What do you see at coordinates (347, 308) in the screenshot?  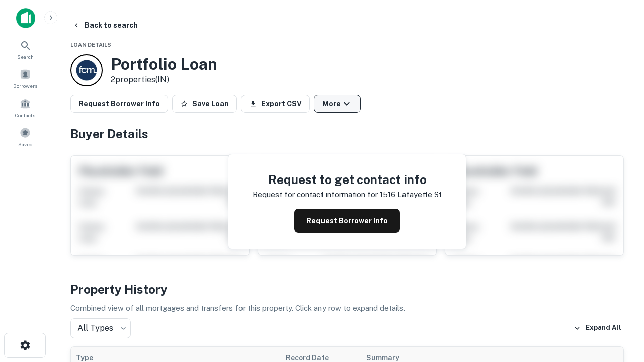 I see `p: Combined view of all mortgages and transfers for this property. Click any row to expand details.` at bounding box center [347, 308].